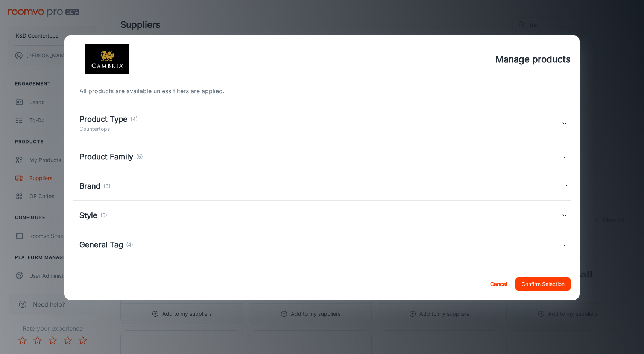 The image size is (644, 354). Describe the element at coordinates (543, 285) in the screenshot. I see `button: Confirm Selection` at that location.